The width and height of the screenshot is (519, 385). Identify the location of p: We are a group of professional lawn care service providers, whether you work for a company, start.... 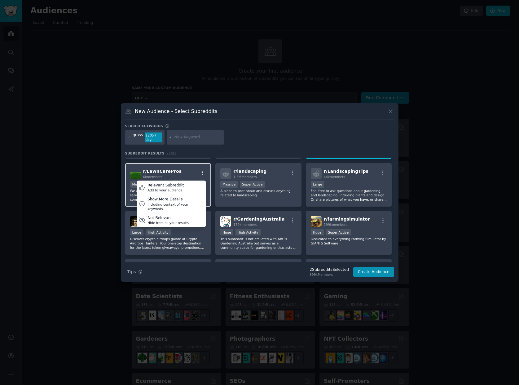
(168, 195).